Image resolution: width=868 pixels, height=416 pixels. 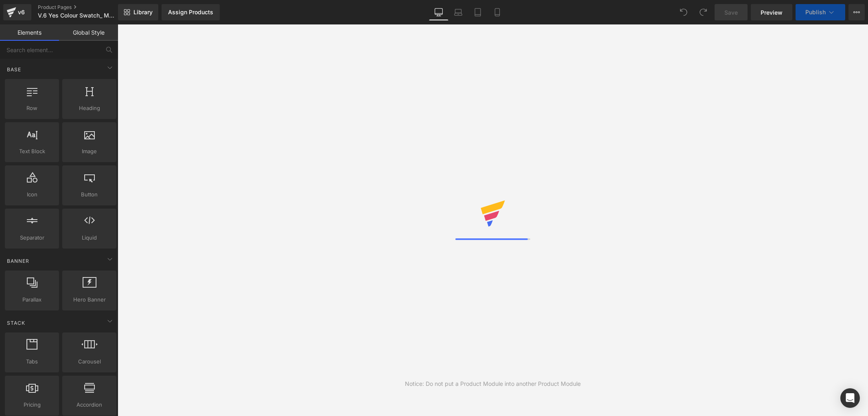 I want to click on span: Row, so click(x=32, y=108).